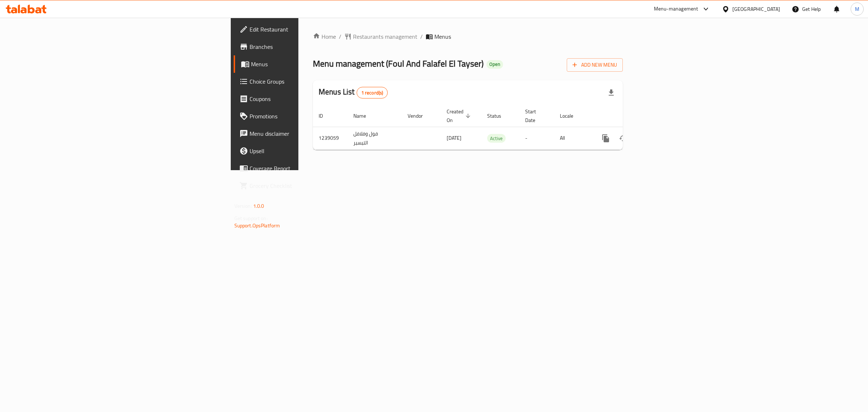 The width and height of the screenshot is (868, 412). What do you see at coordinates (304, 151) in the screenshot?
I see `a: Upsell` at bounding box center [304, 151].